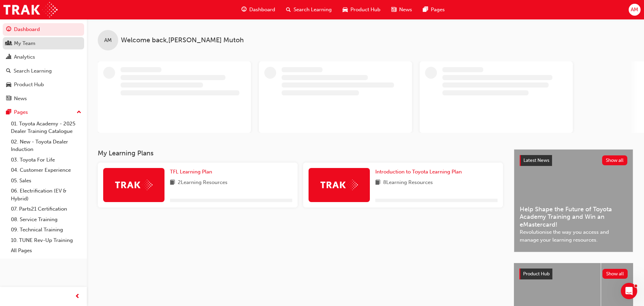  I want to click on span: News, so click(406, 10).